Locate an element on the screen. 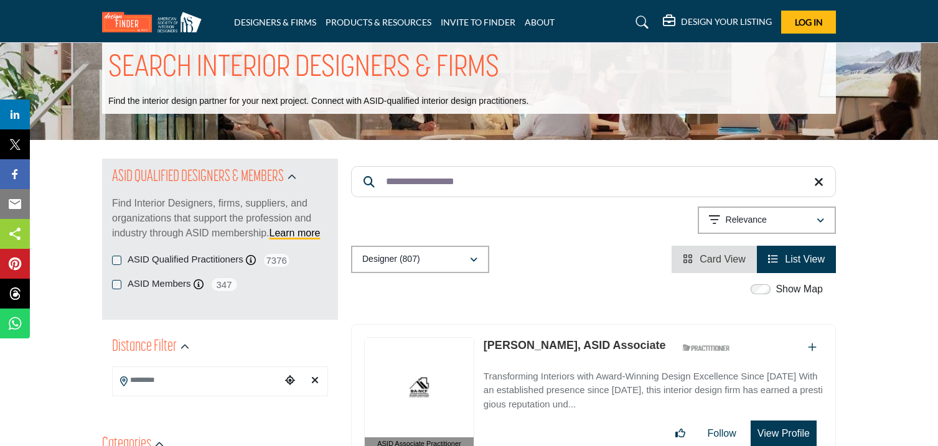  p: Find the interior design partner for your next project. Connect with ASID-qualified interior desi... is located at coordinates (318, 101).